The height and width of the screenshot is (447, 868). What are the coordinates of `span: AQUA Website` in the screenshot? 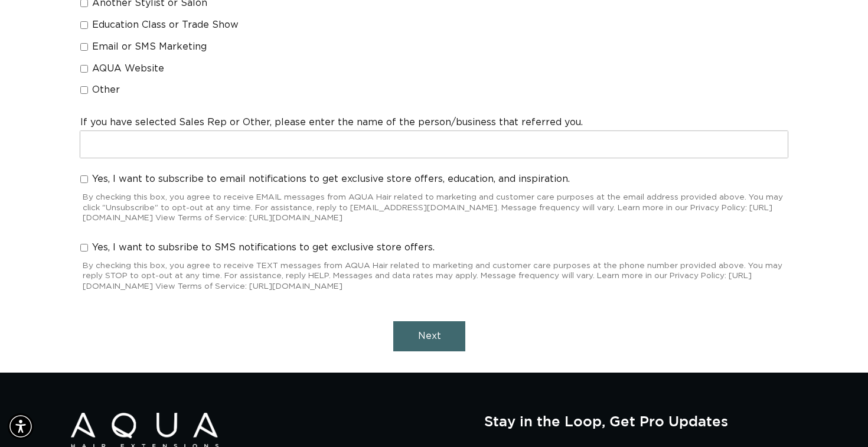 It's located at (128, 68).